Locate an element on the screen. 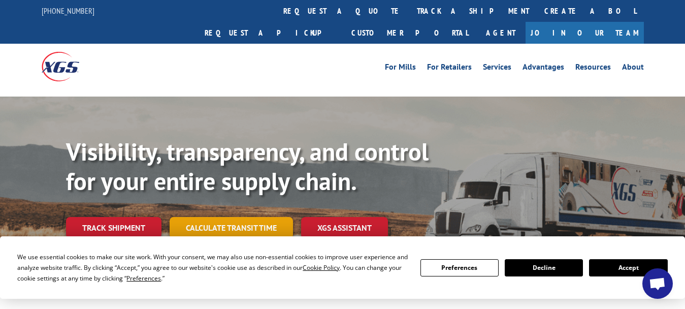 Image resolution: width=685 pixels, height=309 pixels. a: Calculate transit time is located at coordinates (231, 228).